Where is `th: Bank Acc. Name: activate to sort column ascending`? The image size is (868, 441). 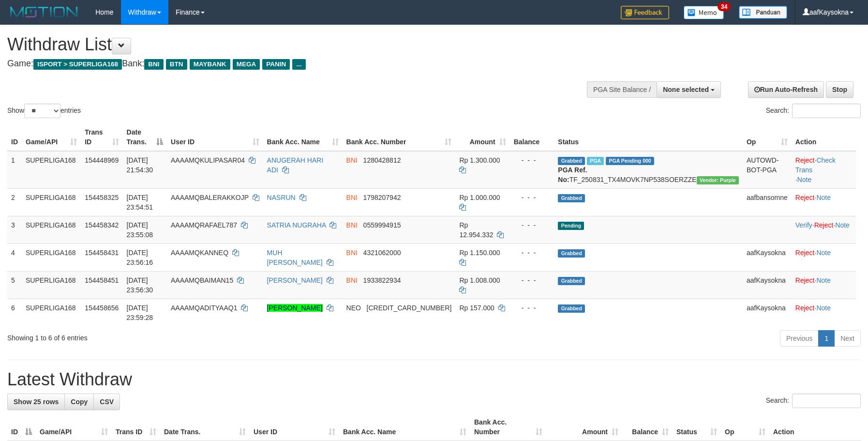
th: Bank Acc. Name: activate to sort column ascending is located at coordinates (405, 426).